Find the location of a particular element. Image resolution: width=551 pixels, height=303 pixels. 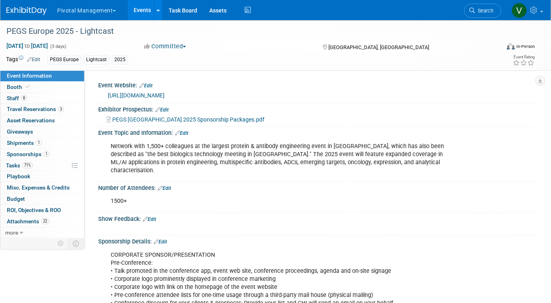

span: Travel Reservations is located at coordinates (35, 109).